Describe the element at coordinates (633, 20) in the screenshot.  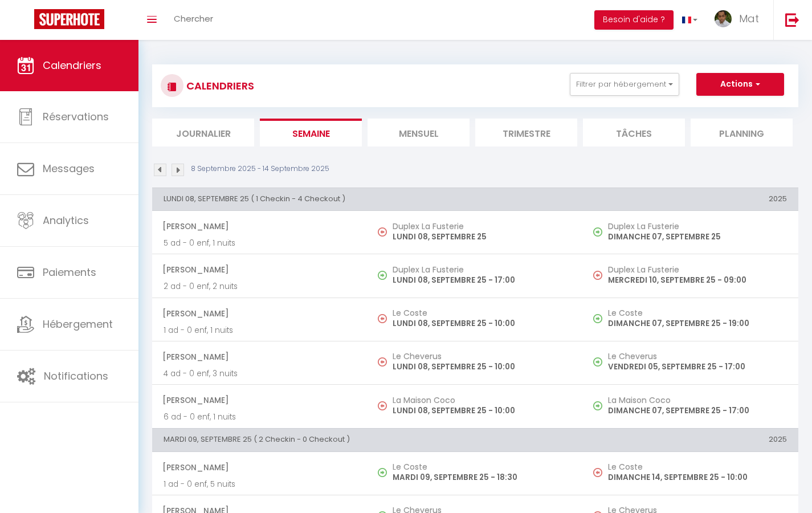
I see `button: Besoin d'aide ?` at that location.